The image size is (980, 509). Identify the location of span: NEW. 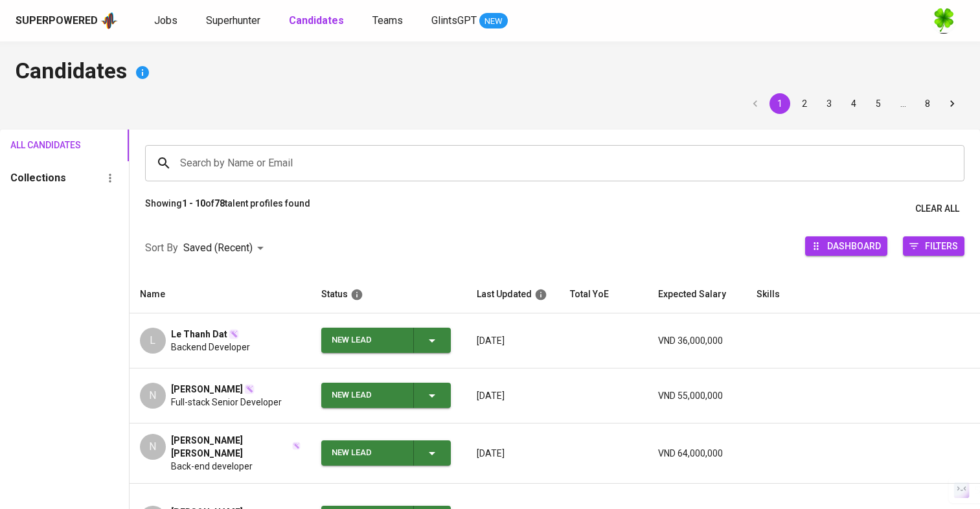
(494, 21).